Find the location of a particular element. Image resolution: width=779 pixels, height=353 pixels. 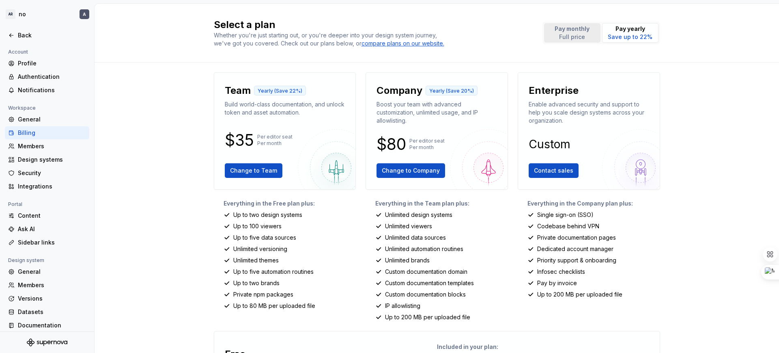

p: Up to five automation routines is located at coordinates (274, 272).